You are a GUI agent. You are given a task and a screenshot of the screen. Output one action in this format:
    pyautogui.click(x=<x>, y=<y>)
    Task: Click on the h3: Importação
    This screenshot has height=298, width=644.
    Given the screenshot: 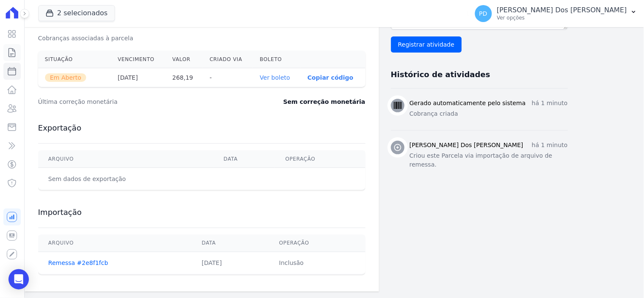 What is the action you would take?
    pyautogui.click(x=202, y=213)
    